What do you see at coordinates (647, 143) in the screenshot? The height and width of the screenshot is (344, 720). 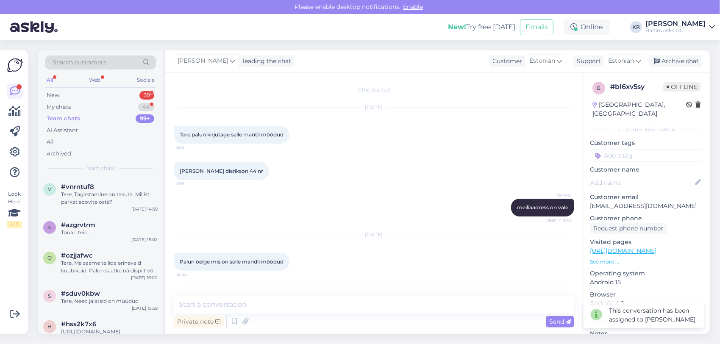 I see `p: Customer tags` at bounding box center [647, 143].